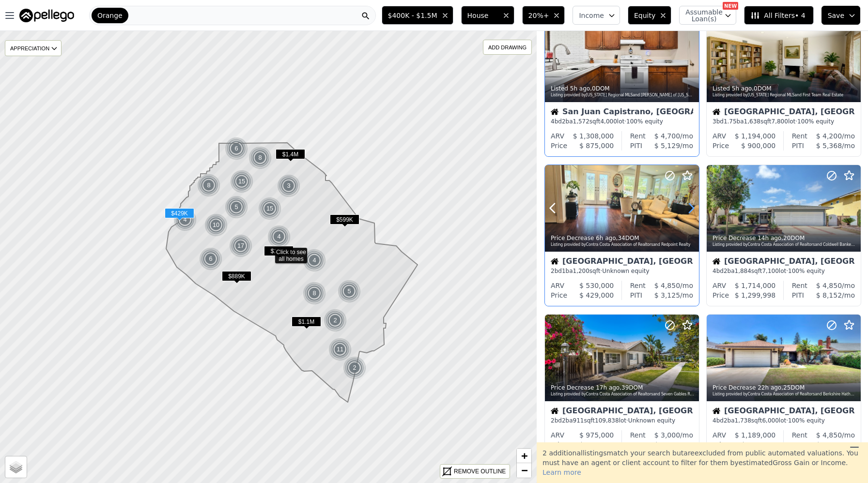  What do you see at coordinates (700, 16) in the screenshot?
I see `span: Assumable Loan(s)` at bounding box center [700, 16].